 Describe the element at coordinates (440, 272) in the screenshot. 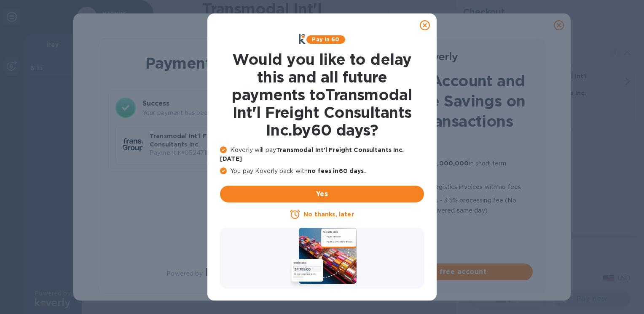

I see `button: Create your free account` at that location.